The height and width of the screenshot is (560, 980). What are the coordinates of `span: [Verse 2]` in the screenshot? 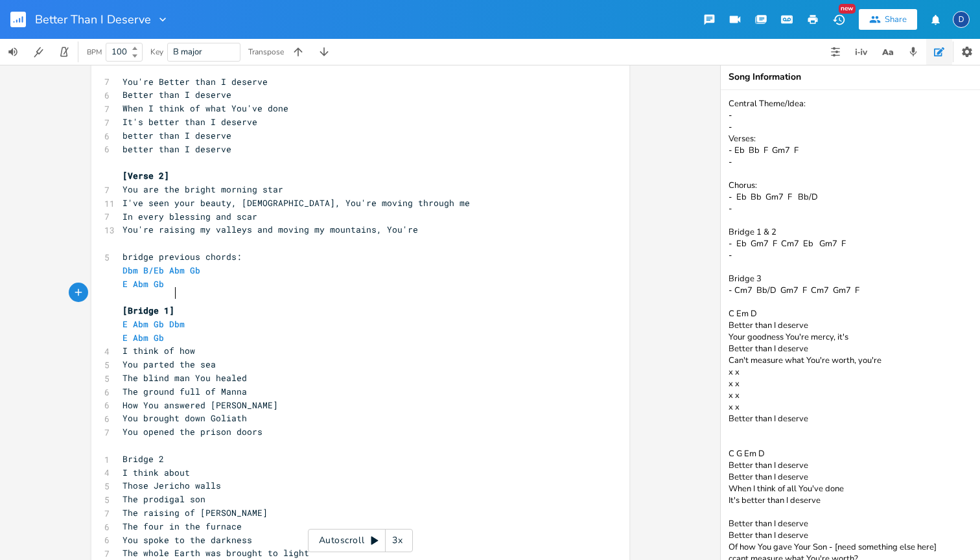 It's located at (146, 175).